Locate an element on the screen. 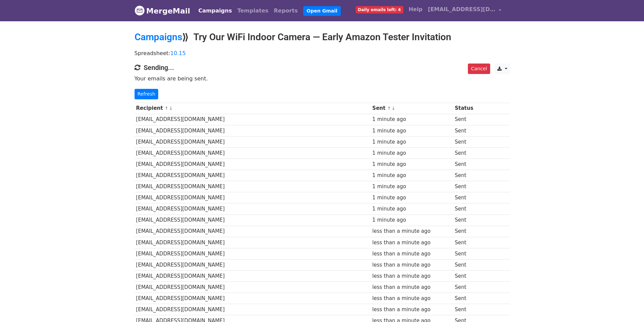  h2: ⟫ Try Our WiFi Indoor Camera — Early Amazon Tester Invitation is located at coordinates (322, 37).